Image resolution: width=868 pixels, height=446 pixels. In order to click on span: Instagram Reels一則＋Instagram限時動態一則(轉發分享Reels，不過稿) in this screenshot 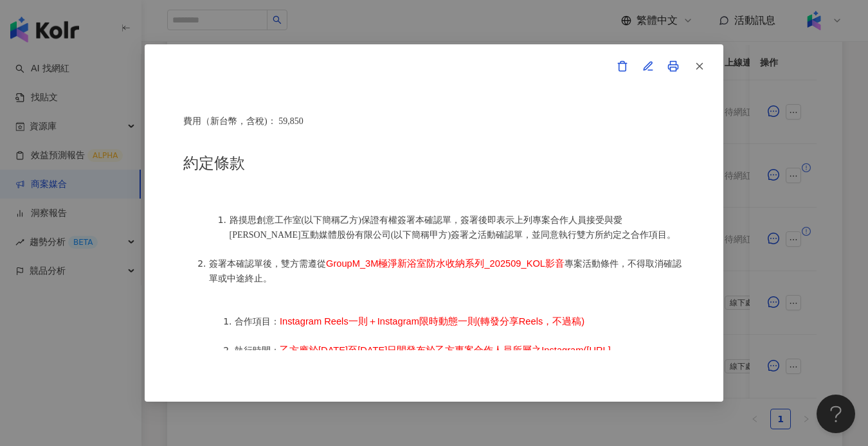, I will do `click(432, 321)`.